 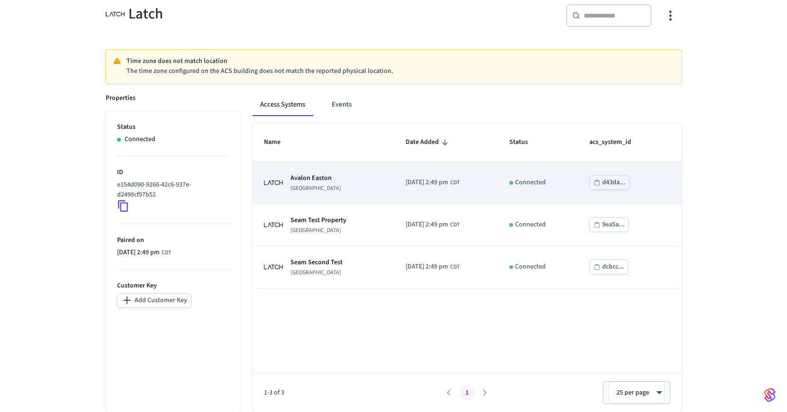 What do you see at coordinates (173, 127) in the screenshot?
I see `p: Status` at bounding box center [173, 127].